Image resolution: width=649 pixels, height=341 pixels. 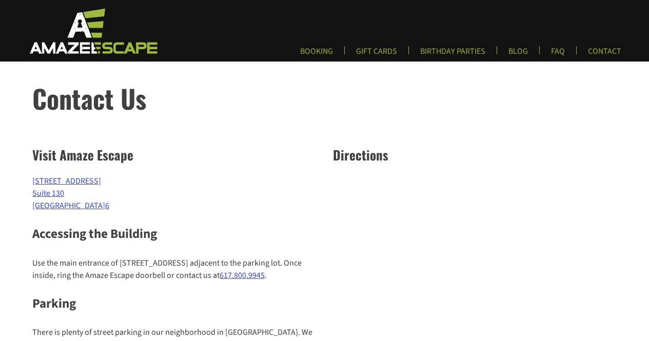 What do you see at coordinates (518, 54) in the screenshot?
I see `a: BLOG` at bounding box center [518, 54].